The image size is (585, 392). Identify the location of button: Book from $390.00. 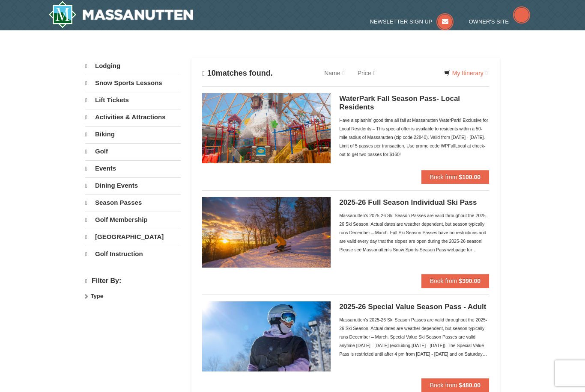
(455, 281).